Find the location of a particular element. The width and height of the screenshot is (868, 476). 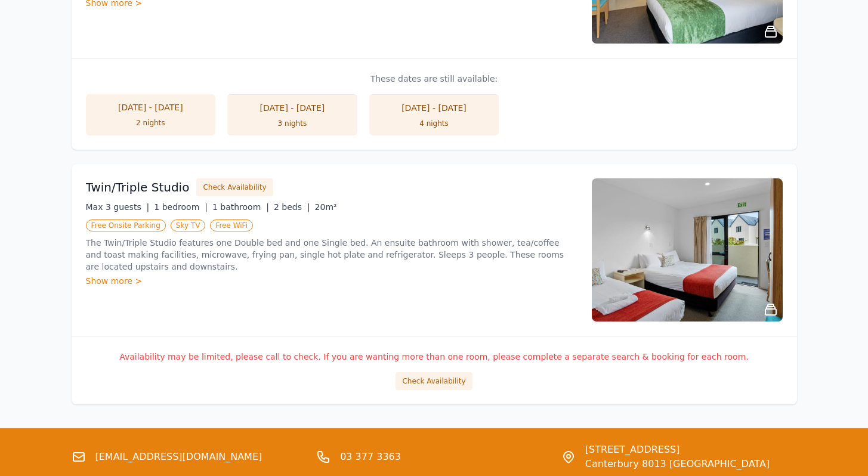

p: These dates are still available: is located at coordinates (434, 79).